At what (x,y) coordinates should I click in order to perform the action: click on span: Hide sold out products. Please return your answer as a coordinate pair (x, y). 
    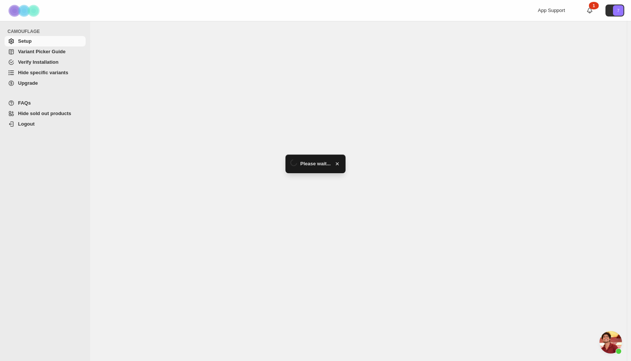
    Looking at the image, I should click on (45, 113).